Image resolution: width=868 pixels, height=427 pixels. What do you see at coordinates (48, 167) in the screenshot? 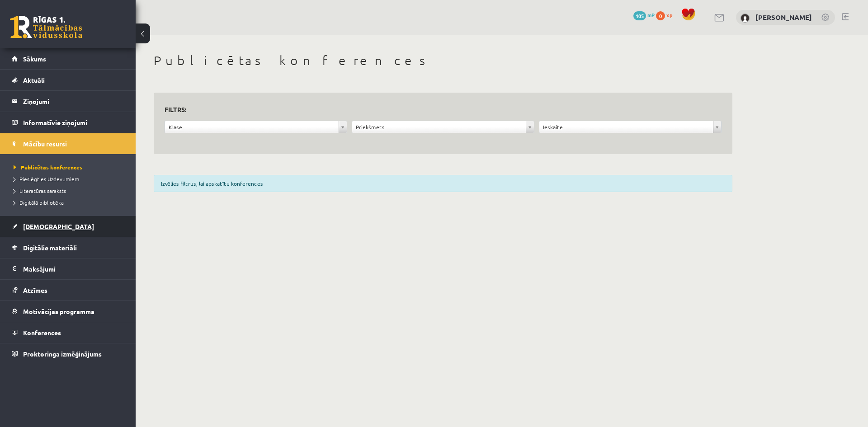
I see `span: Publicētas konferences` at bounding box center [48, 167].